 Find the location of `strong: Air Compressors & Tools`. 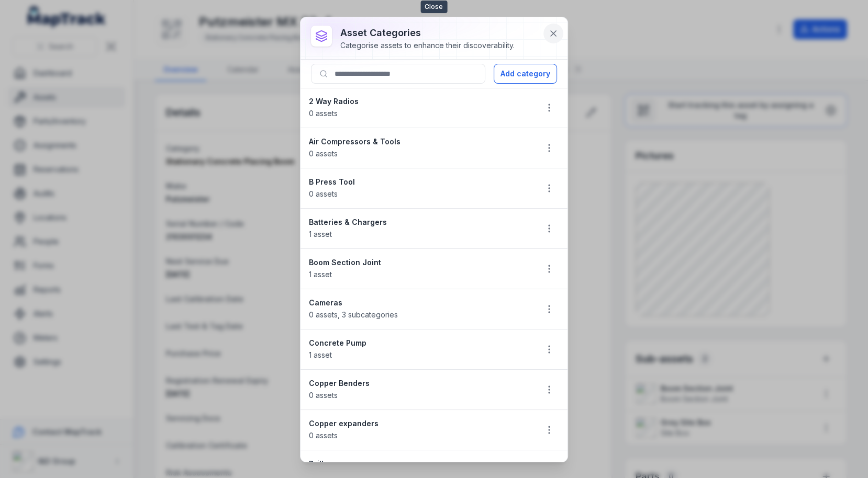

strong: Air Compressors & Tools is located at coordinates (419, 142).